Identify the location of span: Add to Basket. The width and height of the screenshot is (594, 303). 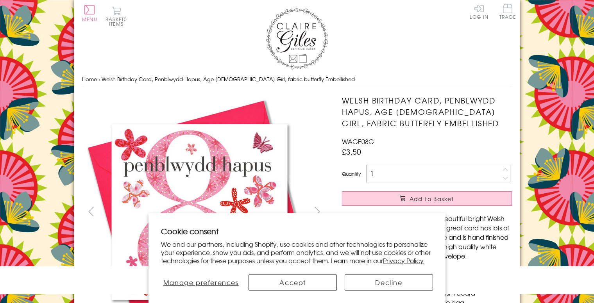
(431, 199).